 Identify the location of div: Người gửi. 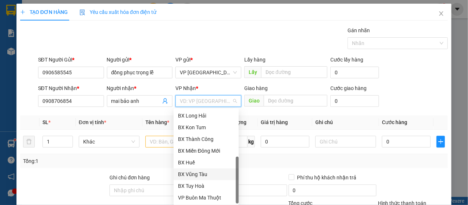
(140, 60).